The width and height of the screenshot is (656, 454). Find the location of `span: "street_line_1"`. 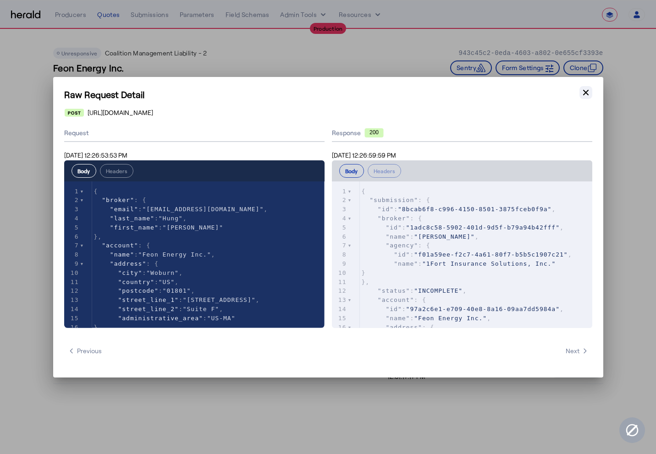

span: "street_line_1" is located at coordinates (148, 300).